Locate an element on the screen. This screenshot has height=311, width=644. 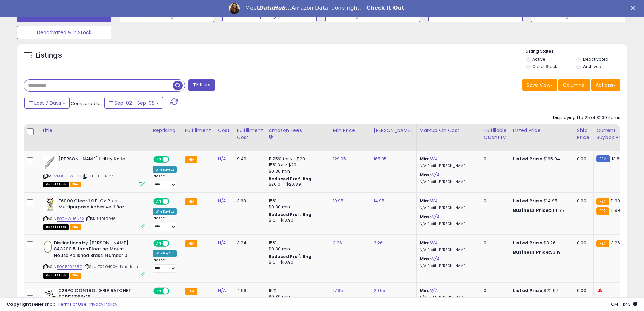
a: 3.26 is located at coordinates (338, 243).